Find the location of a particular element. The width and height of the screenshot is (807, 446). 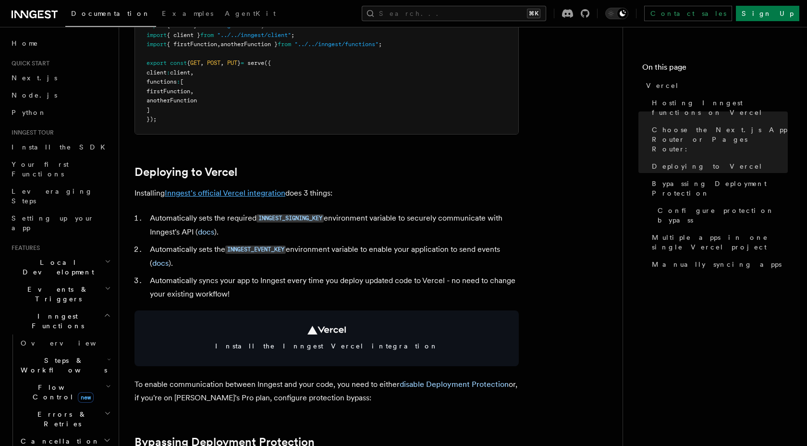

a: Manually syncing apps is located at coordinates (718, 264).